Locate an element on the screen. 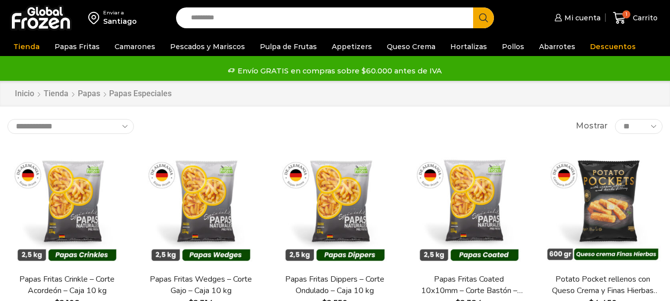  a: 1 Carrito is located at coordinates (635, 18).